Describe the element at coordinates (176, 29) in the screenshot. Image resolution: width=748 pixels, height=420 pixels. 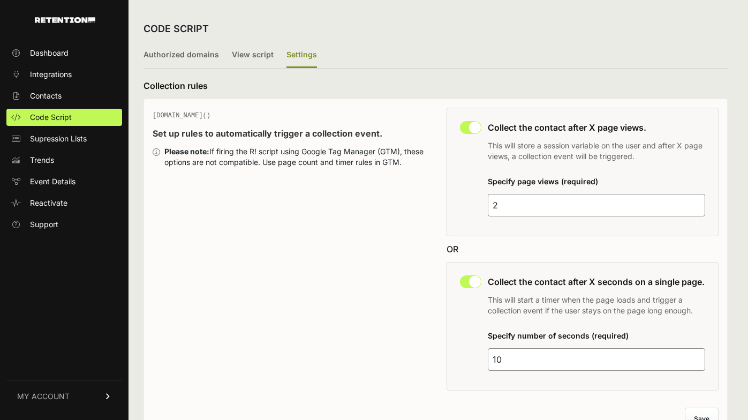
I see `h2: CODE SCRIPT` at that location.